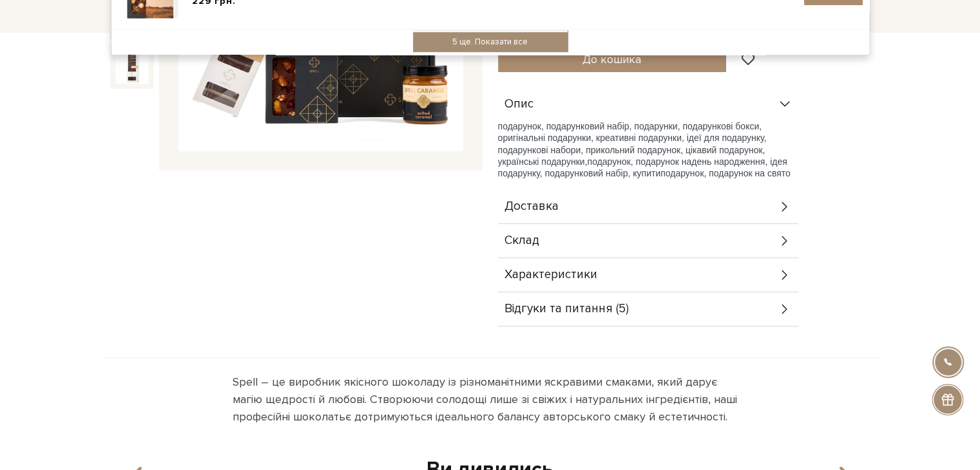 Image resolution: width=980 pixels, height=470 pixels. What do you see at coordinates (632, 144) in the screenshot?
I see `span: подарунок, подарунковий набір, подарунки, подарункові бокси, оригінальні подарунки, креативні под...` at bounding box center [632, 144].